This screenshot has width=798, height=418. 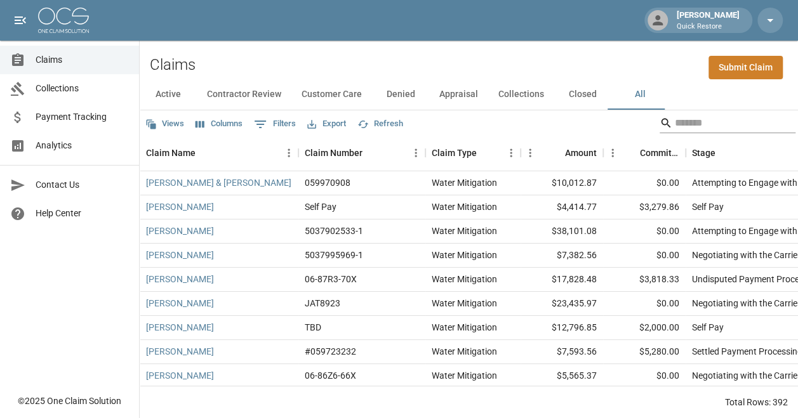 What do you see at coordinates (82, 60) in the screenshot?
I see `span: Claims` at bounding box center [82, 60].